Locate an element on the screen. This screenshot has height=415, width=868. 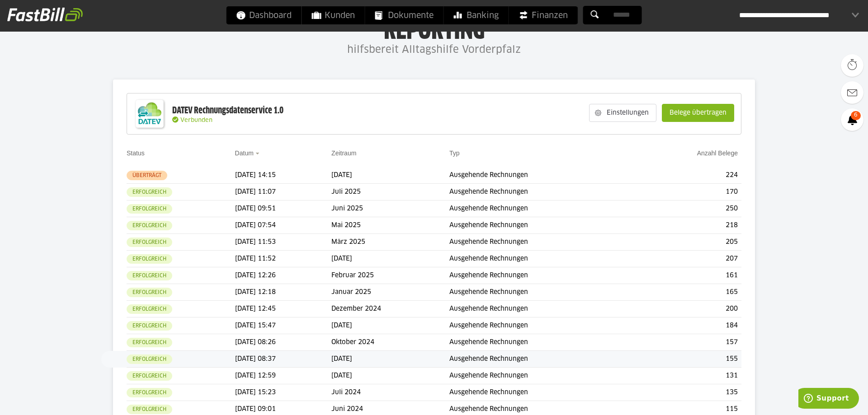
td: 155 is located at coordinates (689, 359).